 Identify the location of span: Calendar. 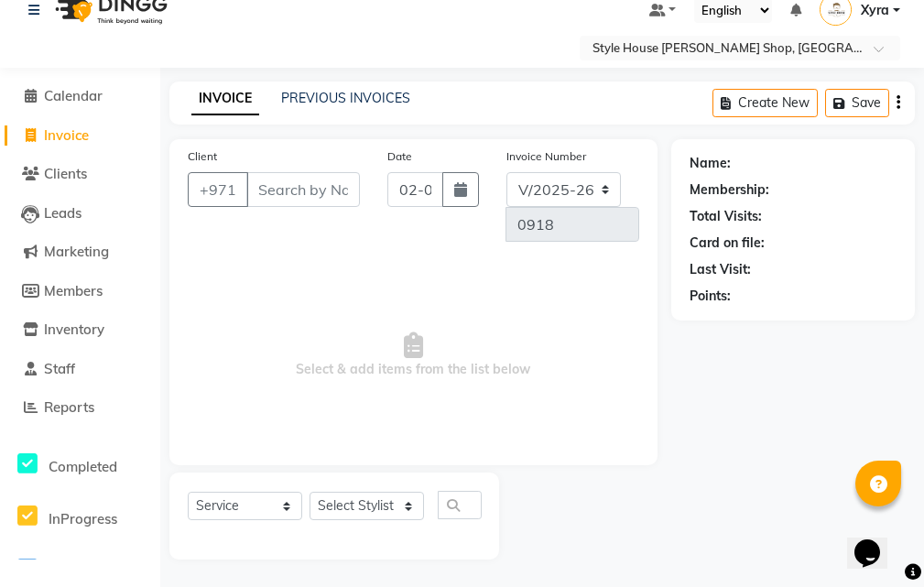
(73, 95).